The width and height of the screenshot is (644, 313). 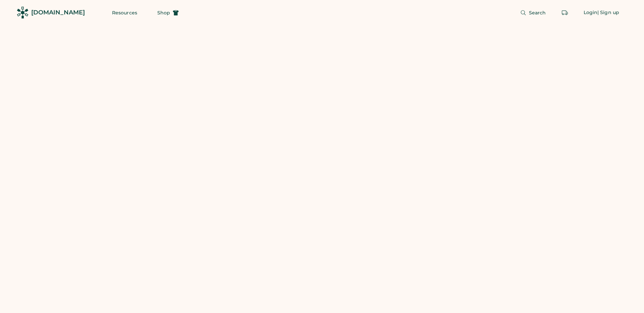 What do you see at coordinates (168, 13) in the screenshot?
I see `button: Shop` at bounding box center [168, 13].